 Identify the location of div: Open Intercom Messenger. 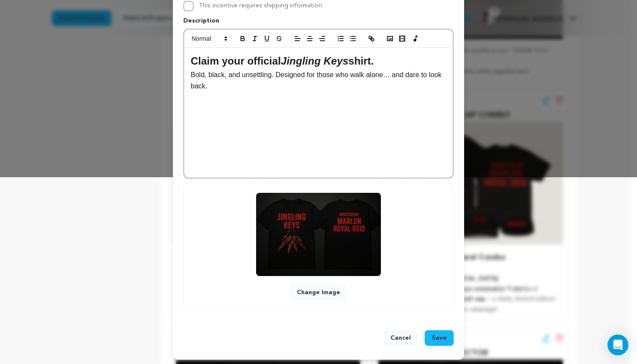
(619, 345).